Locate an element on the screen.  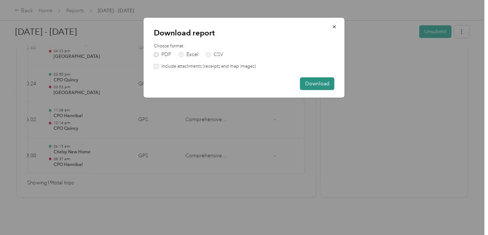
label: CSV is located at coordinates (215, 55).